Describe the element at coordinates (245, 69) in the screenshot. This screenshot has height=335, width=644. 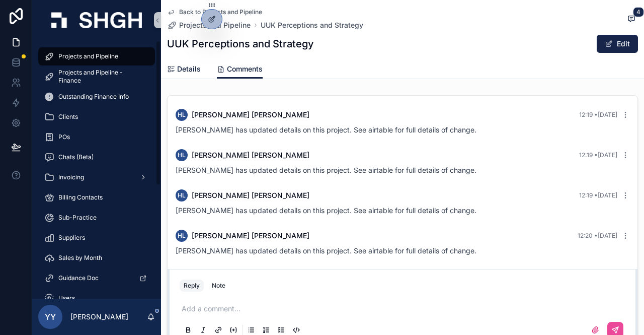
I see `span: Comments` at that location.